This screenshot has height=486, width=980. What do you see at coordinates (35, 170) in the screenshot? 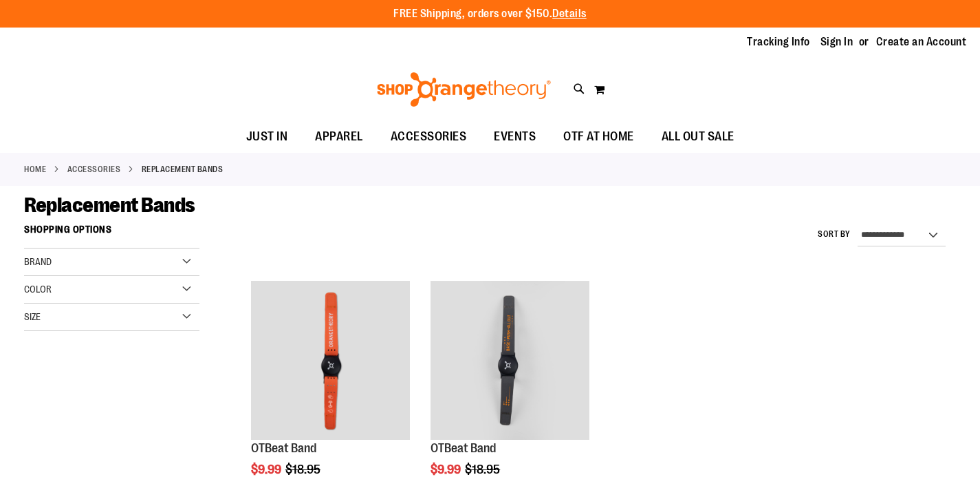
I see `a: Home` at bounding box center [35, 170].